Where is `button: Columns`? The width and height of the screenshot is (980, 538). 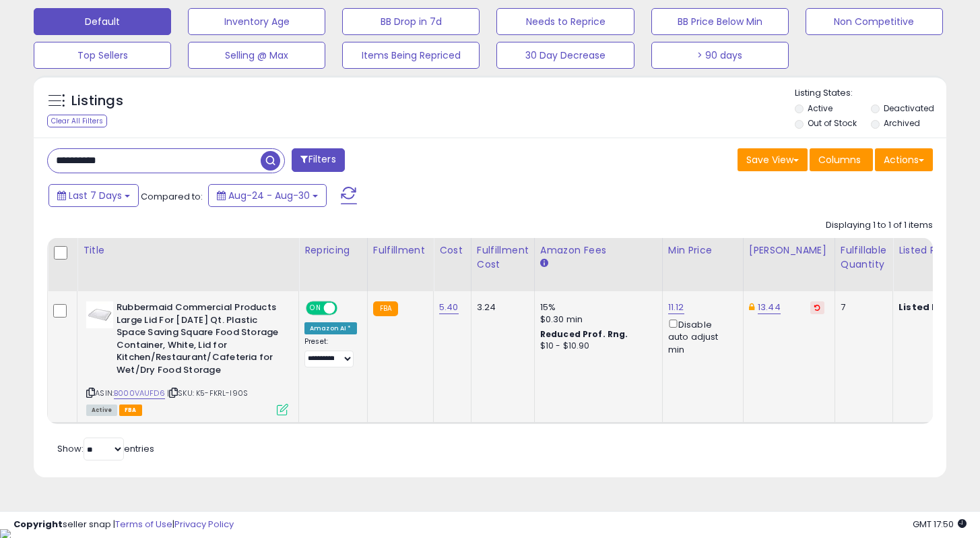 button: Columns is located at coordinates (841, 160).